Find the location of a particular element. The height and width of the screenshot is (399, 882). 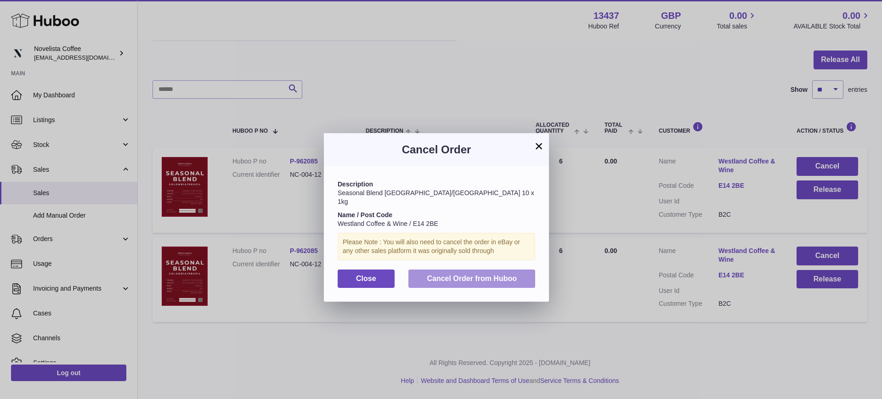

strong: Description is located at coordinates (355, 184).